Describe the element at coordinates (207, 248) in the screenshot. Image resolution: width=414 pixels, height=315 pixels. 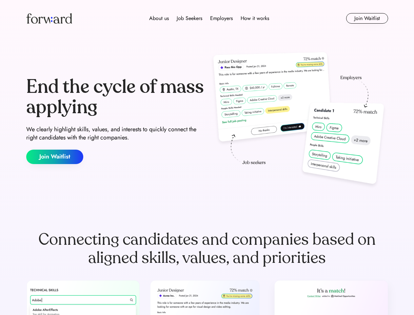
I see `div: Connecting candidates and companies based on aligned skills, values, and priorities` at that location.